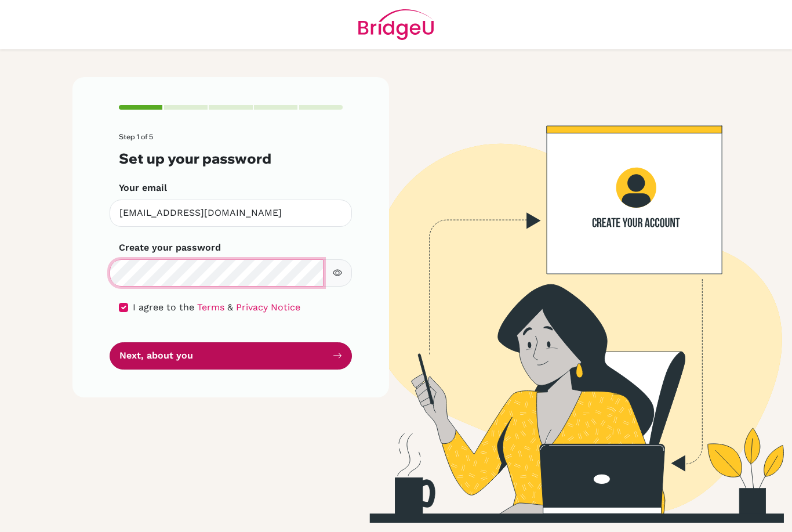  I want to click on a: Terms, so click(211, 307).